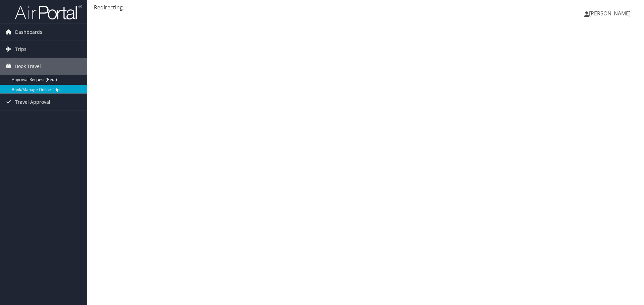  What do you see at coordinates (33, 102) in the screenshot?
I see `span: Travel Approval` at bounding box center [33, 102].